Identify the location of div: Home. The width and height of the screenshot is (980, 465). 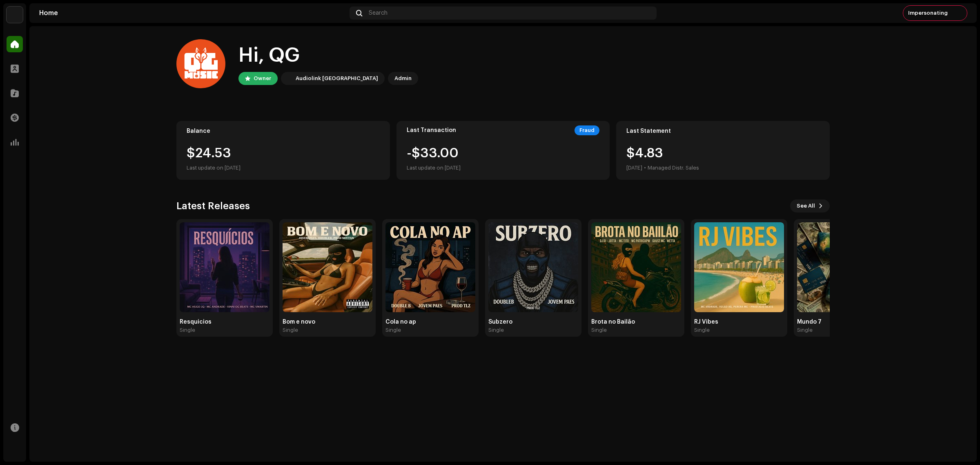
(193, 13).